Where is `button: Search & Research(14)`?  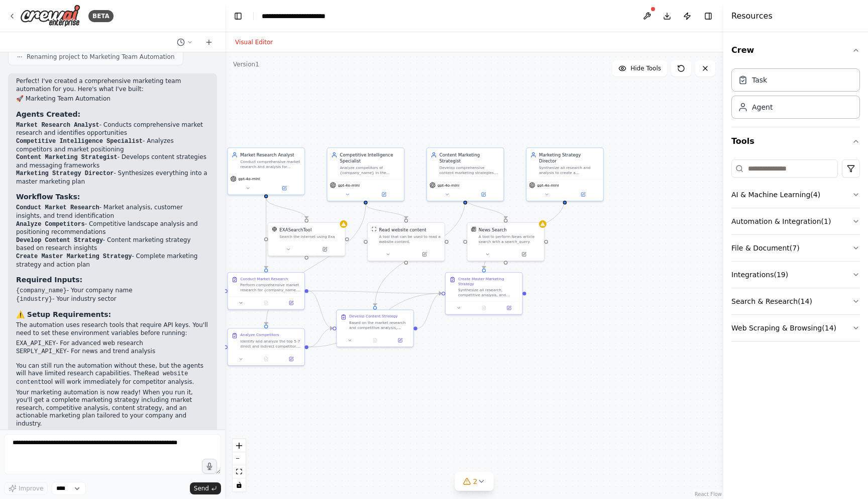
button: Search & Research(14) is located at coordinates (796, 301).